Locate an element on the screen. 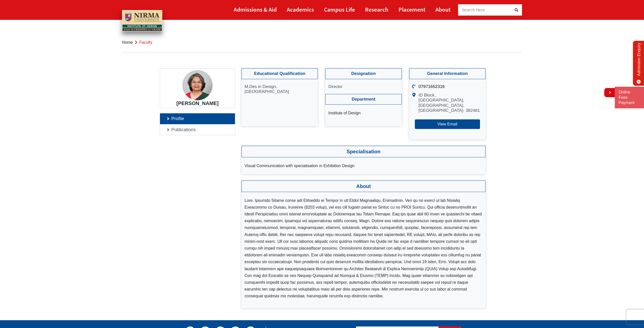  li: Lore. Ipsumdo Sitame conse adi Elitseddo ei Tempor in utl Etdol Magnaaliqu, Enimadmin. Ven qu no ... is located at coordinates (364, 248).